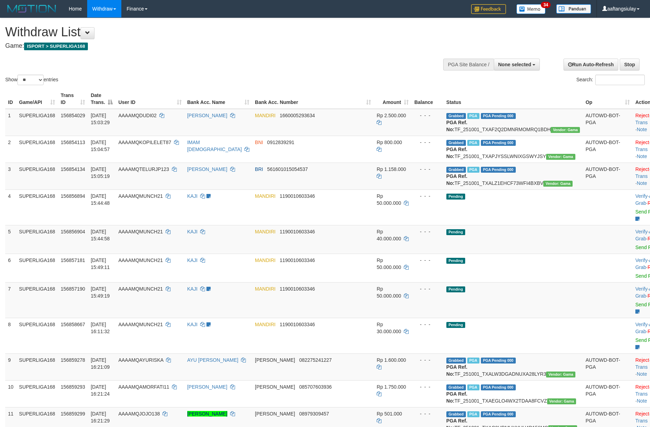 The image size is (650, 427). I want to click on th: Game/API: activate to sort column ascending, so click(37, 99).